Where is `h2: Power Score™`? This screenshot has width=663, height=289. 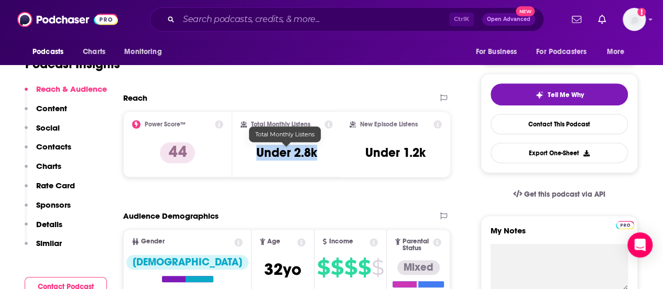
h2: Power Score™ is located at coordinates (165, 124).